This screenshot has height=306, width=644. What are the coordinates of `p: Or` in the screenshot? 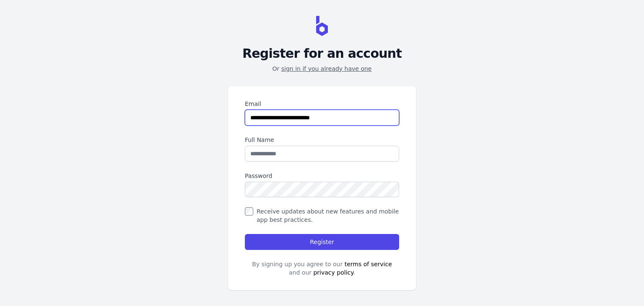 It's located at (322, 69).